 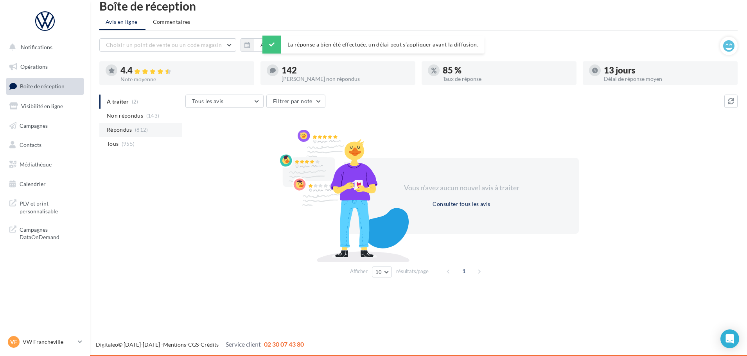 I want to click on span: Service client, so click(x=243, y=344).